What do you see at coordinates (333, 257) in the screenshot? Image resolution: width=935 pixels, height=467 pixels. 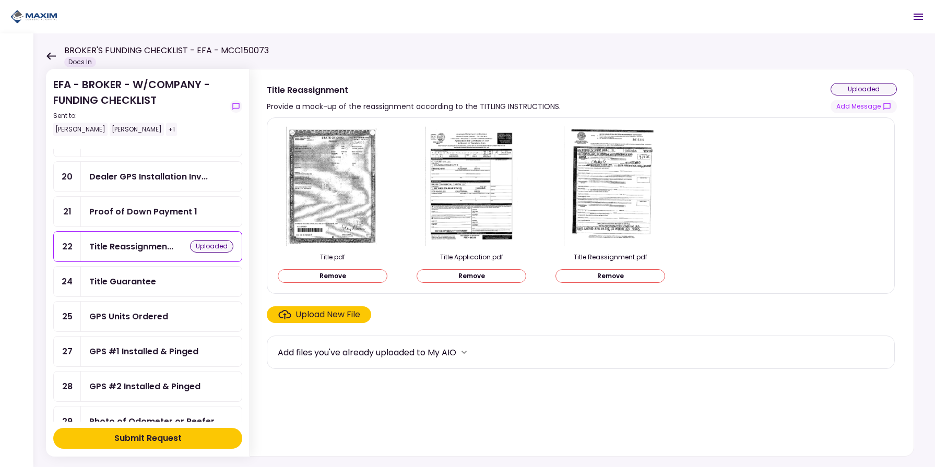 I see `div: Title.pdf` at bounding box center [333, 257].